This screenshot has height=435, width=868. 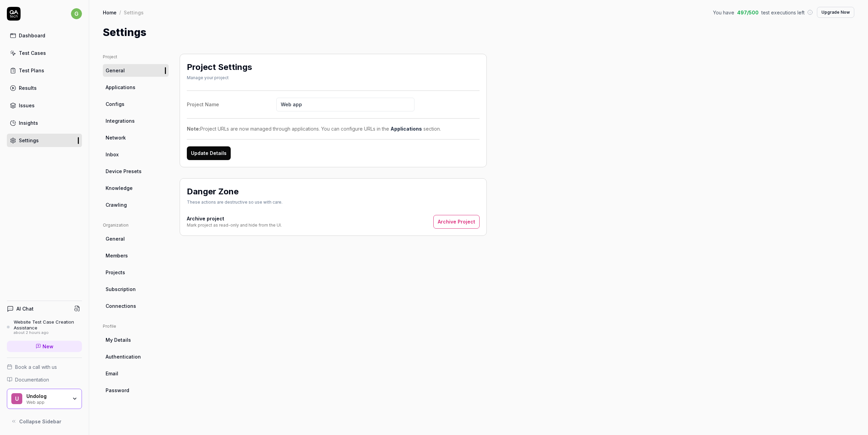 What do you see at coordinates (835, 13) in the screenshot?
I see `button: Upgrade Now` at bounding box center [835, 13].